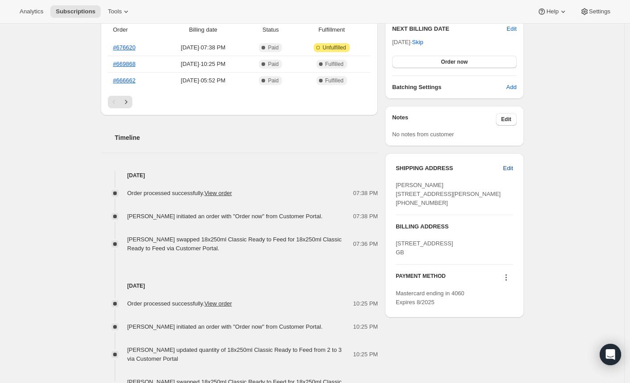 This screenshot has height=383, width=630. I want to click on button: Skip, so click(418, 42).